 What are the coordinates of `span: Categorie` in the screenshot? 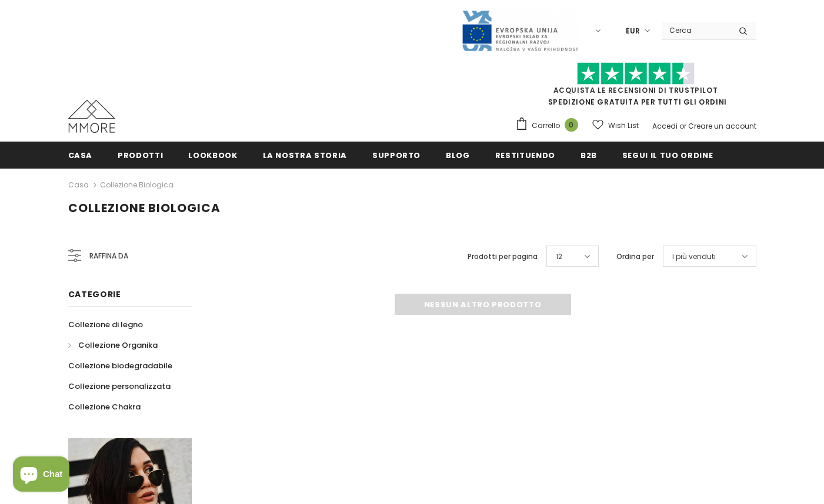 It's located at (95, 295).